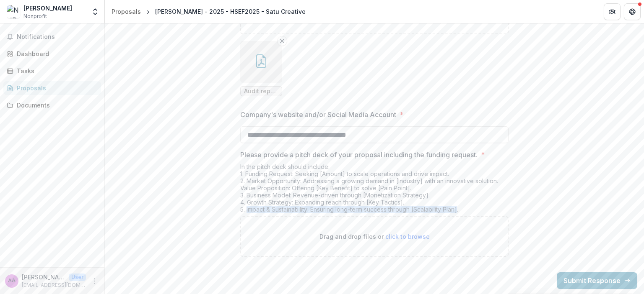  What do you see at coordinates (52, 71) in the screenshot?
I see `a: Tasks` at bounding box center [52, 71].